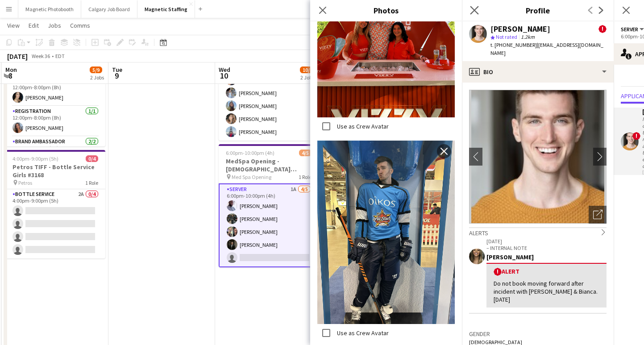  What do you see at coordinates (96, 70) in the screenshot?
I see `span: 5/9` at bounding box center [96, 70].